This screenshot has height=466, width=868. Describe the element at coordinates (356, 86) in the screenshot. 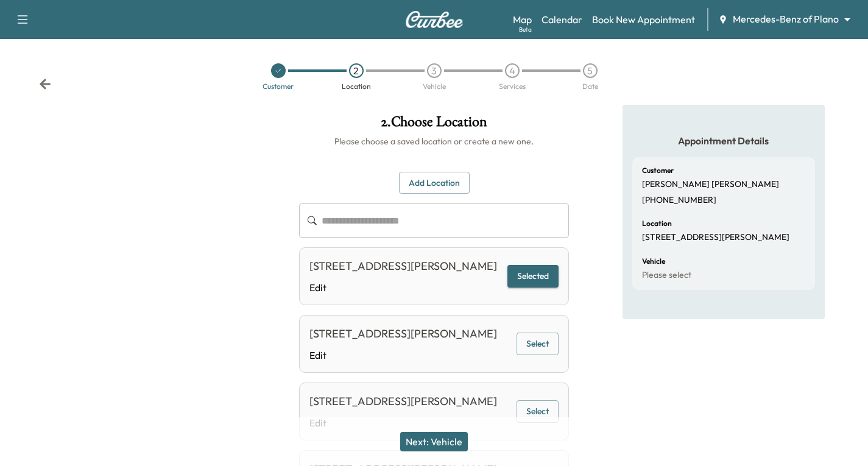

I see `div: Location` at that location.